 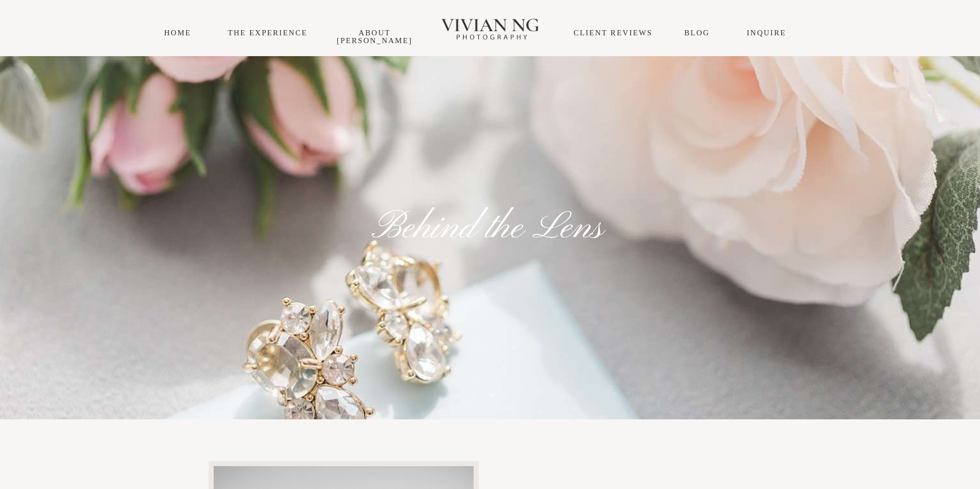 I want to click on span: Behind the Lens, so click(x=487, y=229).